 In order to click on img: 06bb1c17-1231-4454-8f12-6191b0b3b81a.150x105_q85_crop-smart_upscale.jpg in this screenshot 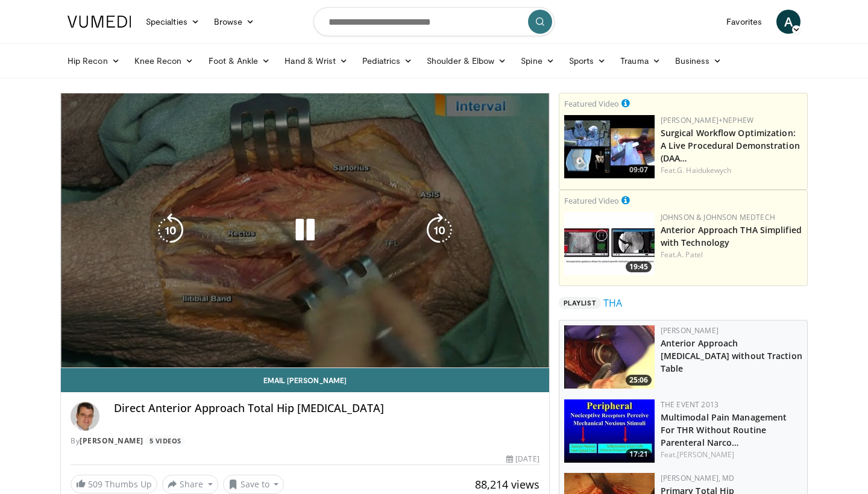, I will do `click(609, 243)`.